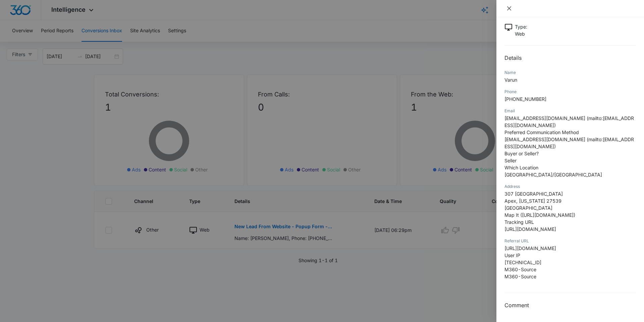 The image size is (644, 322). I want to click on div: Referral URL, so click(570, 241).